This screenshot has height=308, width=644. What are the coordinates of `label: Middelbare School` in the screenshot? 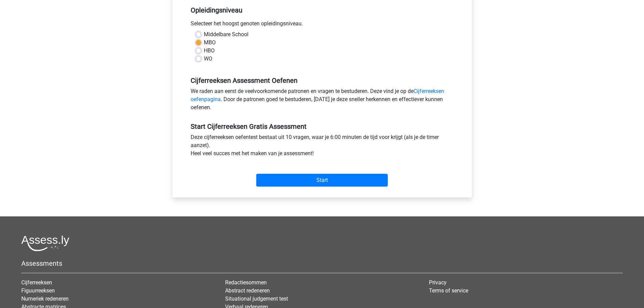 It's located at (226, 34).